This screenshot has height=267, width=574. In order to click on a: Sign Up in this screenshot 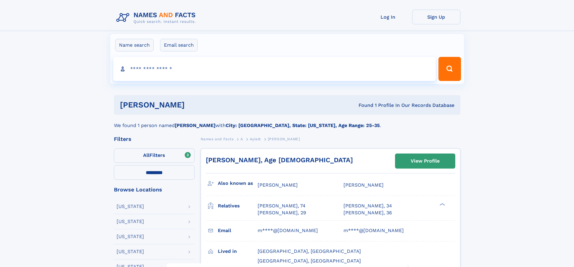, I will do `click(436, 17)`.